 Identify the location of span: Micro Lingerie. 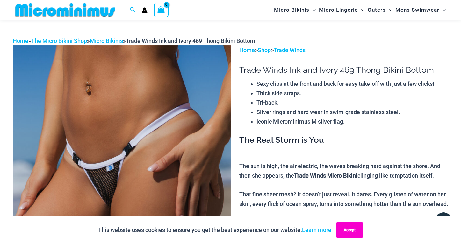
(338, 10).